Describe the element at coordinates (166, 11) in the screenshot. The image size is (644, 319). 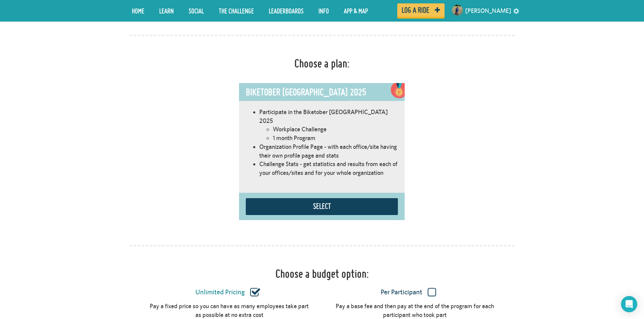
I see `a: LEARN` at that location.